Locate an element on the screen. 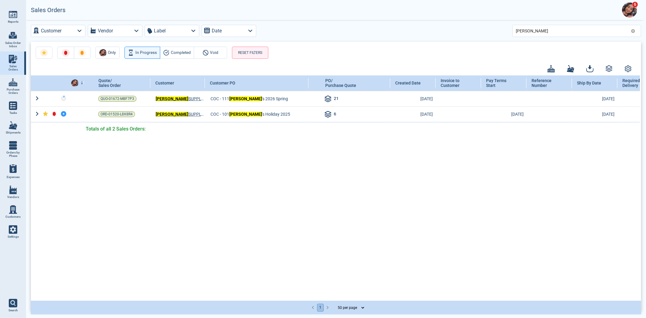 This screenshot has width=646, height=318. span: Sales Orders is located at coordinates (13, 68).